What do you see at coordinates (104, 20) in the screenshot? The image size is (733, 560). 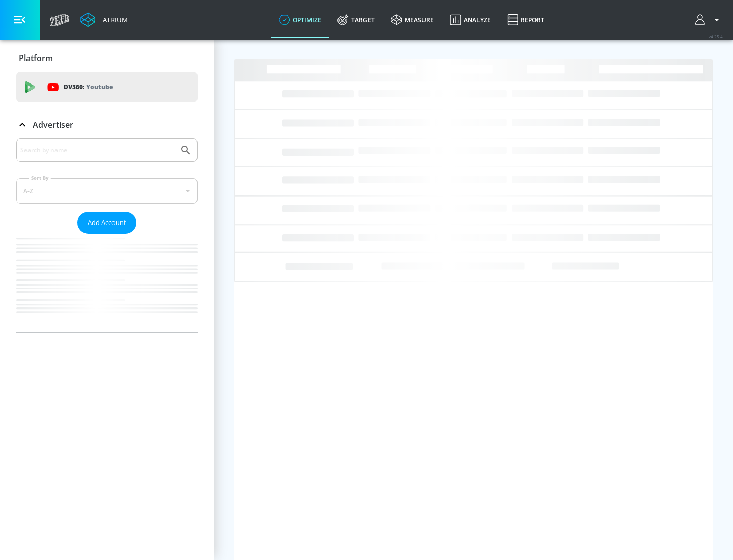 I see `a: Atrium` at bounding box center [104, 20].